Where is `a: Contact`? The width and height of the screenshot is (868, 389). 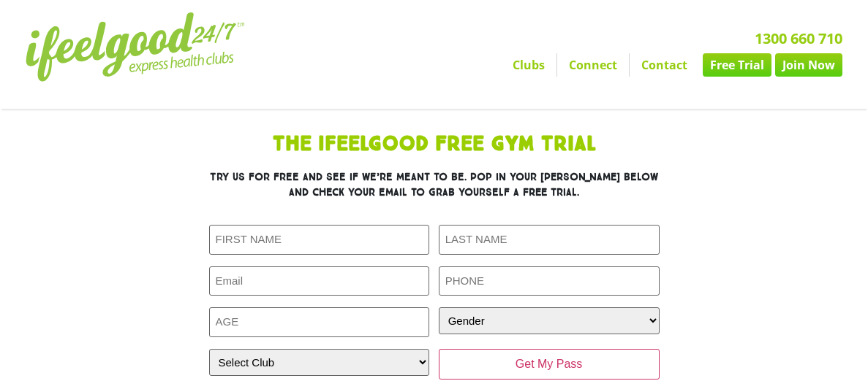 a: Contact is located at coordinates (664, 65).